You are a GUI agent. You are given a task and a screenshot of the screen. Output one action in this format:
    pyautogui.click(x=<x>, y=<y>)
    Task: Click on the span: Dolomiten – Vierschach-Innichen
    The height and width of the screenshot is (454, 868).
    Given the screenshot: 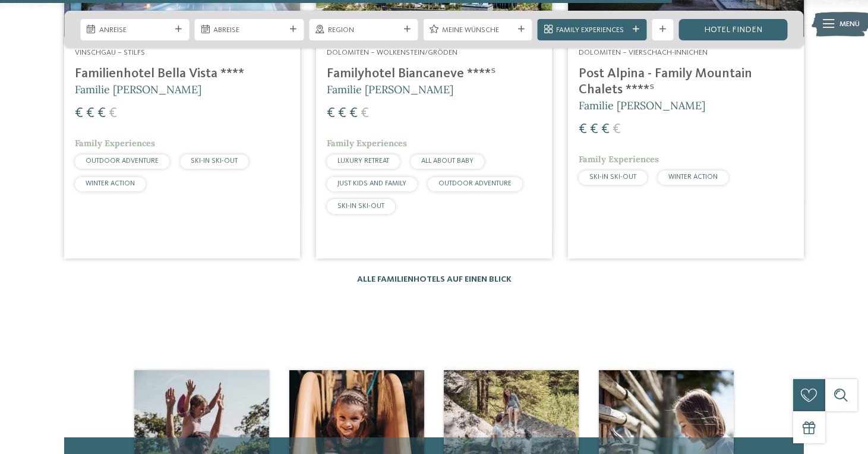 What is the action you would take?
    pyautogui.click(x=643, y=52)
    